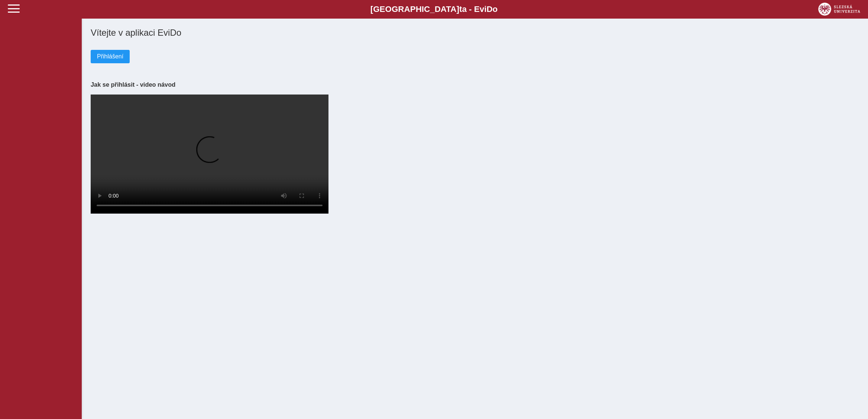 This screenshot has height=419, width=868. Describe the element at coordinates (475, 84) in the screenshot. I see `h3: Jak se přihlásit - video návod` at that location.